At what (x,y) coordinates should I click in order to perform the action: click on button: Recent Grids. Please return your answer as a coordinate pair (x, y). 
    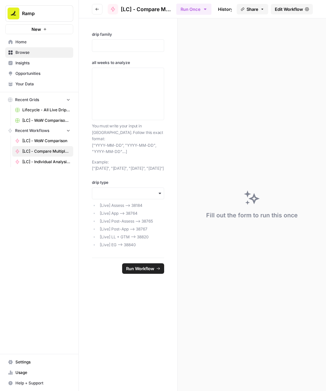
    Looking at the image, I should click on (39, 100).